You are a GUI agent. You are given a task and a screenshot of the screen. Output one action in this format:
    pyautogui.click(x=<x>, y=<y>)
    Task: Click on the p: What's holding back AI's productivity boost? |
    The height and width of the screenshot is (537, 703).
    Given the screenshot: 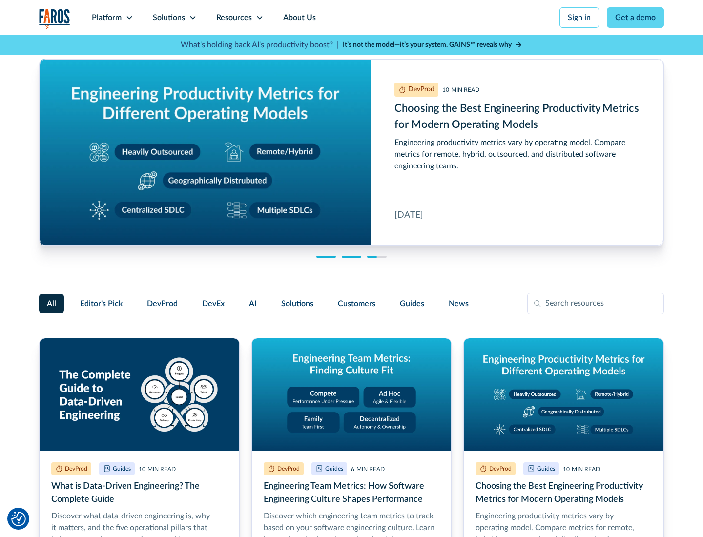 What is the action you would take?
    pyautogui.click(x=260, y=45)
    